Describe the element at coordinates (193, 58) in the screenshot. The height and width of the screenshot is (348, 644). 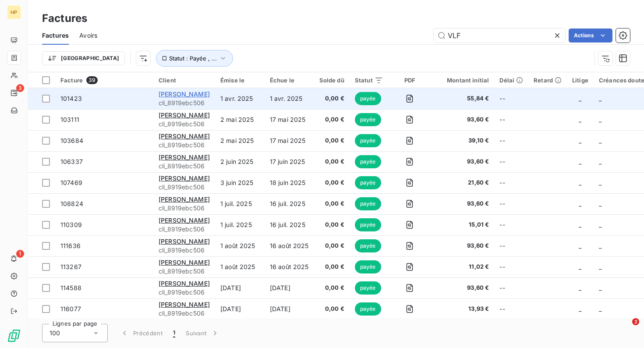
I see `span: Statut : Payée , ...` at that location.